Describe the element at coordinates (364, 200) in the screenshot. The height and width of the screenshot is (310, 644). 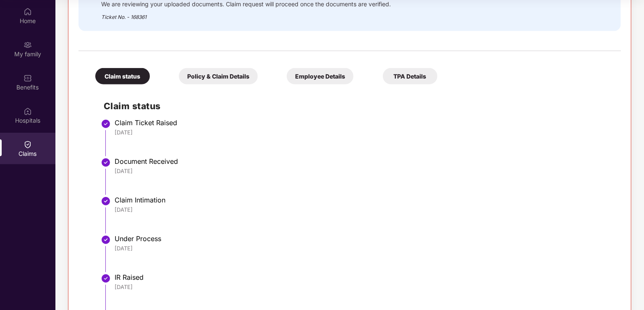
I see `div: Claim Intimation` at that location.